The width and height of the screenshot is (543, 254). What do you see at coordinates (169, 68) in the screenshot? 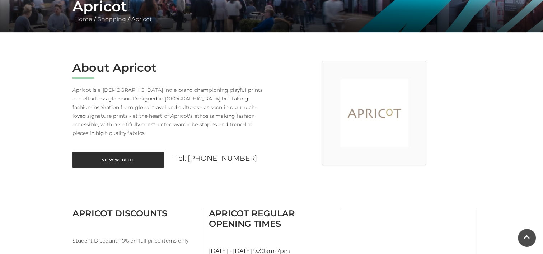
I see `h2: About Apricot` at bounding box center [169, 68].